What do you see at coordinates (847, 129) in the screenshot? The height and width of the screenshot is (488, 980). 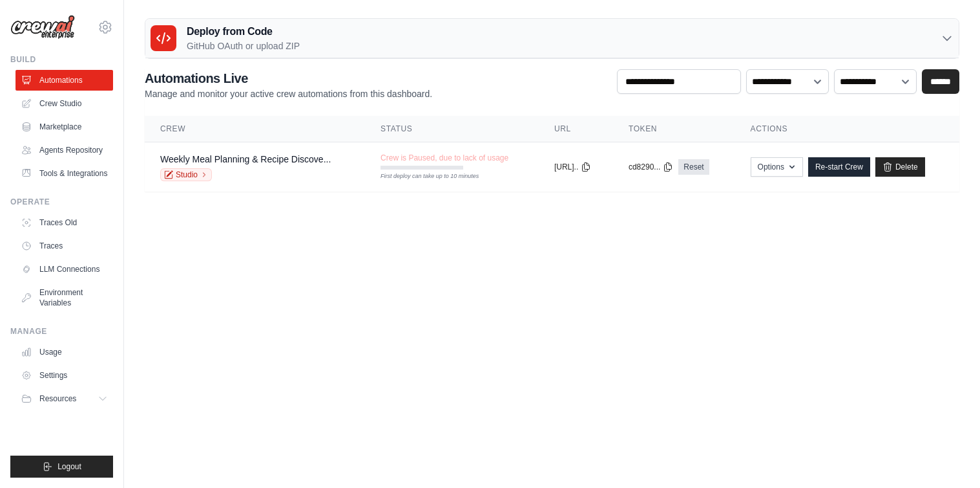 I see `th: Actions` at bounding box center [847, 129].